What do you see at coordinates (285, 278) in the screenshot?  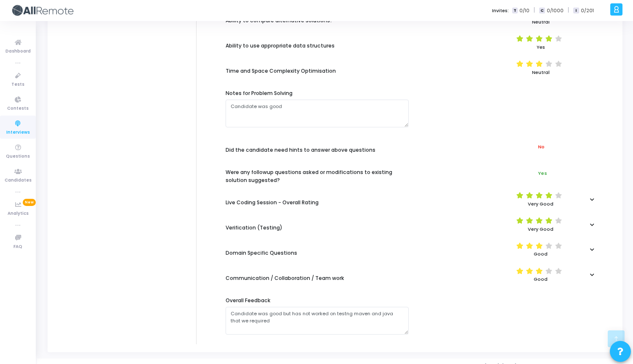 I see `div: Communication / Collaboration / Team work` at bounding box center [285, 278].